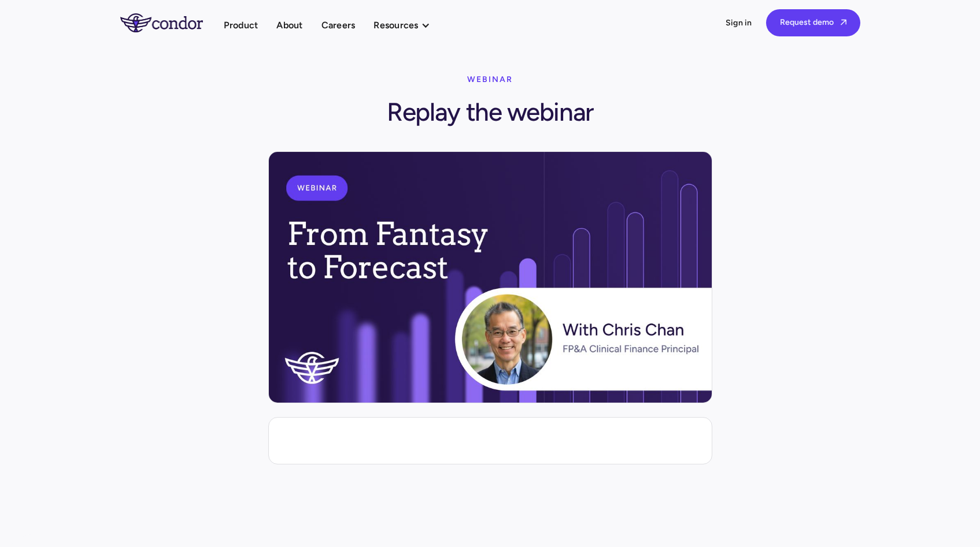 This screenshot has width=980, height=547. What do you see at coordinates (172, 23) in the screenshot?
I see `a: home` at bounding box center [172, 23].